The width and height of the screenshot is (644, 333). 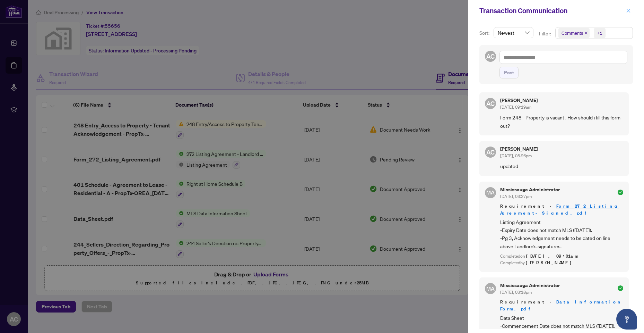 What do you see at coordinates (600, 33) in the screenshot?
I see `div: +1` at bounding box center [600, 33].